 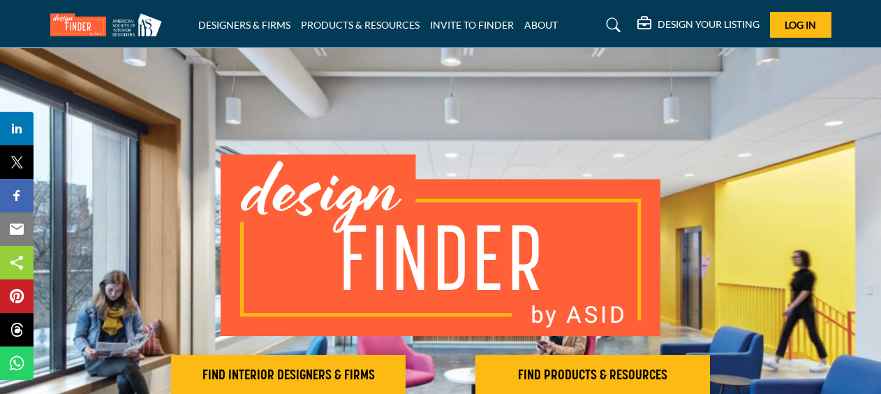 I want to click on h5: DESIGN YOUR LISTING, so click(x=709, y=24).